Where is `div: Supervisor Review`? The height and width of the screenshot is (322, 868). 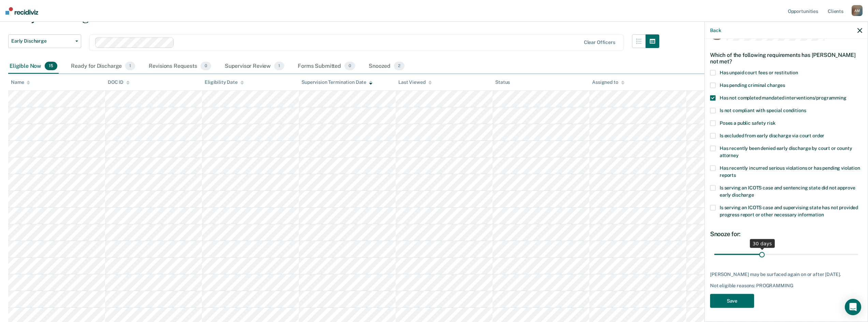 div: Supervisor Review is located at coordinates (255, 66).